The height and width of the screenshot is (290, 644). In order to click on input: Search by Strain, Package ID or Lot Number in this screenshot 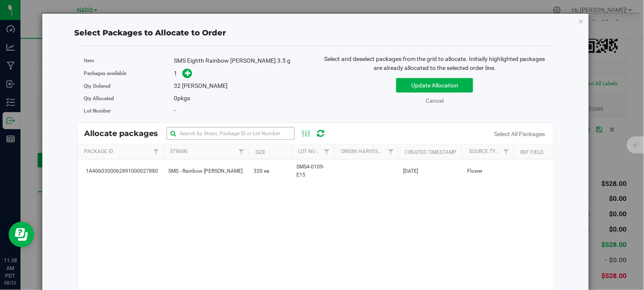, I will do `click(231, 133)`.